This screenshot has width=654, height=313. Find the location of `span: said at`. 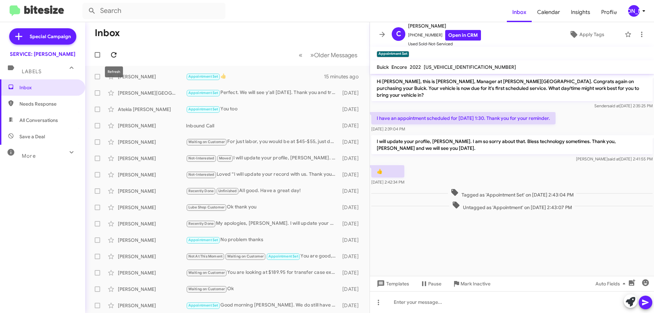

span: said at is located at coordinates (613, 159).